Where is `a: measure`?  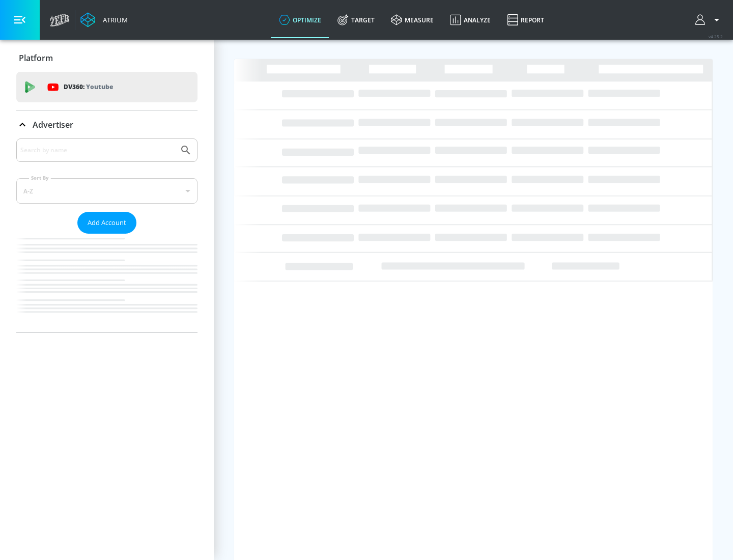 a: measure is located at coordinates (412, 20).